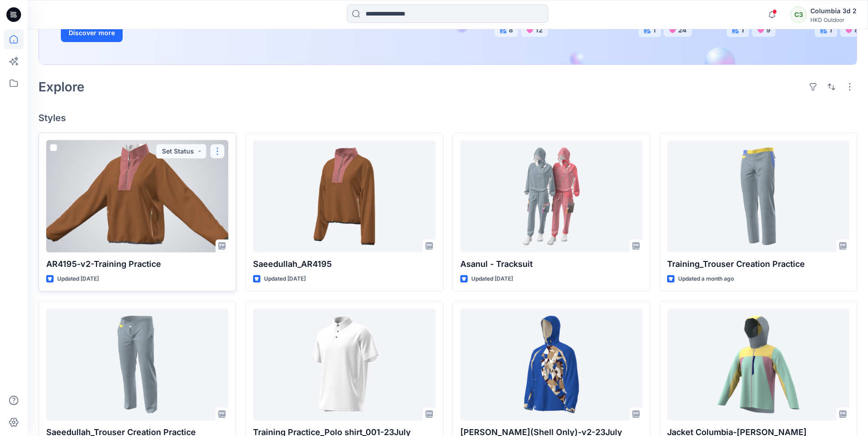 The image size is (868, 436). I want to click on a: AR4195-v2-Training Practice, so click(137, 196).